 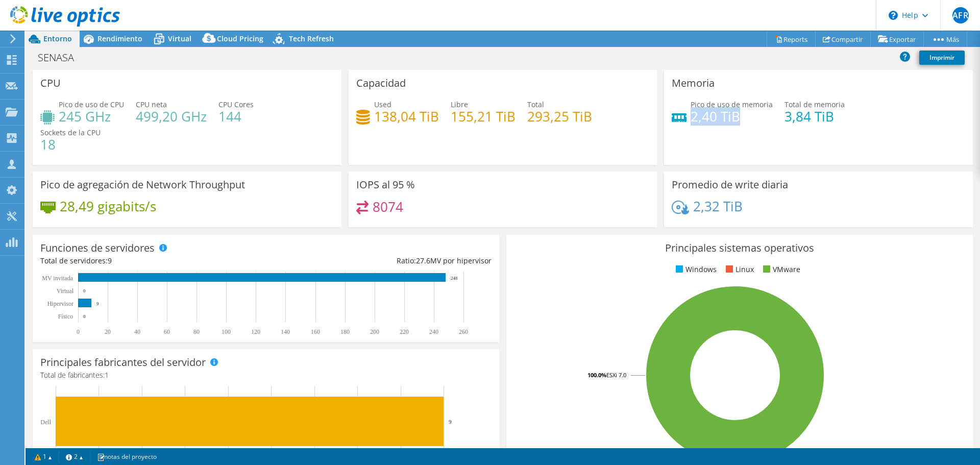 I want to click on span: Pico de uso de CPU, so click(x=91, y=104).